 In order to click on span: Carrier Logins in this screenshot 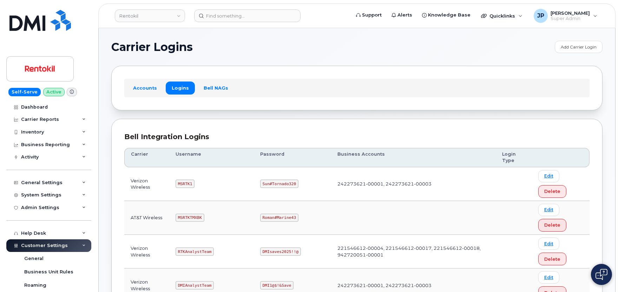, I will do `click(152, 47)`.